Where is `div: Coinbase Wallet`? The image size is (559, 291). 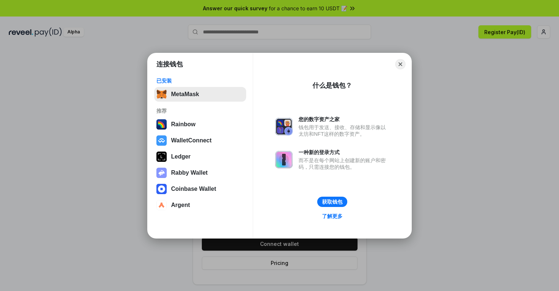 div: Coinbase Wallet is located at coordinates (193, 189).